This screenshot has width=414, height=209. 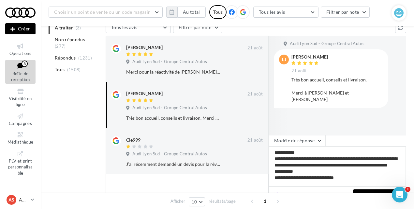 I want to click on span: Médiathèque, so click(x=21, y=142).